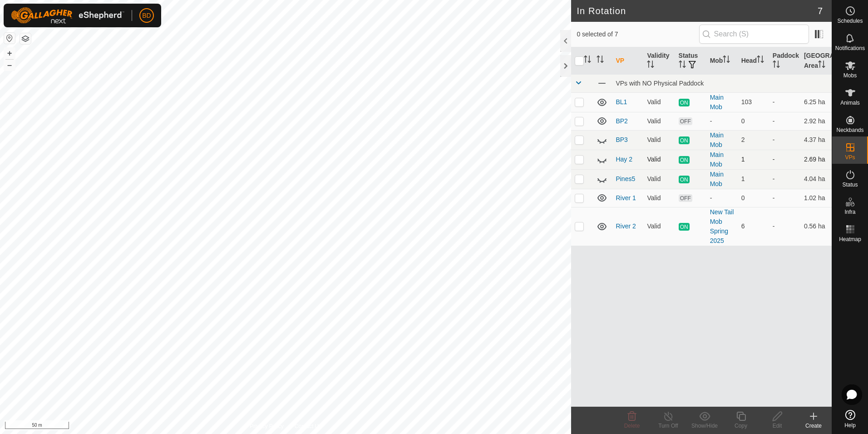 This screenshot has width=868, height=434. I want to click on span: 0 selected of 7, so click(637, 34).